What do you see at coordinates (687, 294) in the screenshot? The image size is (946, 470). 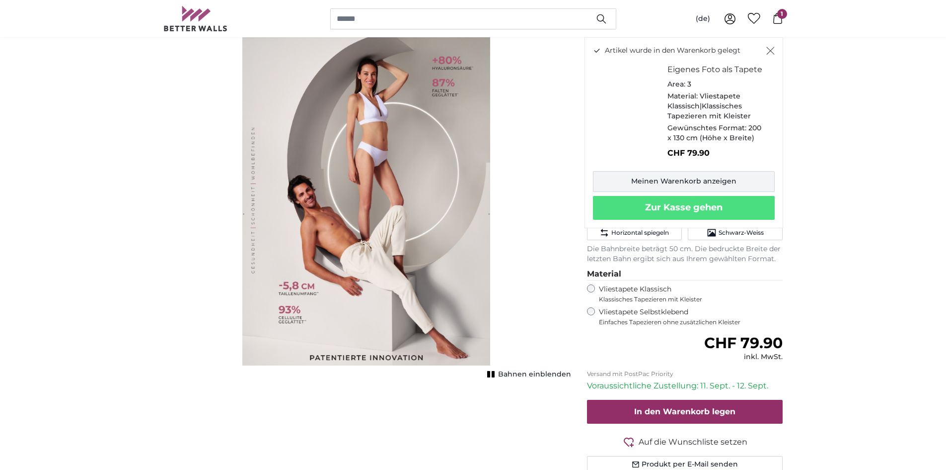 I see `label: Vliestapete Klassisch` at bounding box center [687, 294].